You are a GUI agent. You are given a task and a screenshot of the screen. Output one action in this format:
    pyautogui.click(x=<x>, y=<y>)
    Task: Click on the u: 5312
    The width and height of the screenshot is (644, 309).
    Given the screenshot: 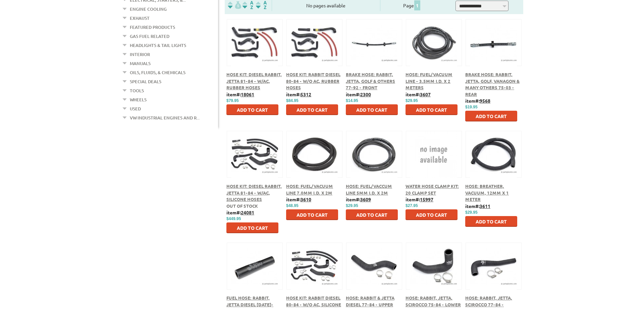 What is the action you would take?
    pyautogui.click(x=306, y=94)
    